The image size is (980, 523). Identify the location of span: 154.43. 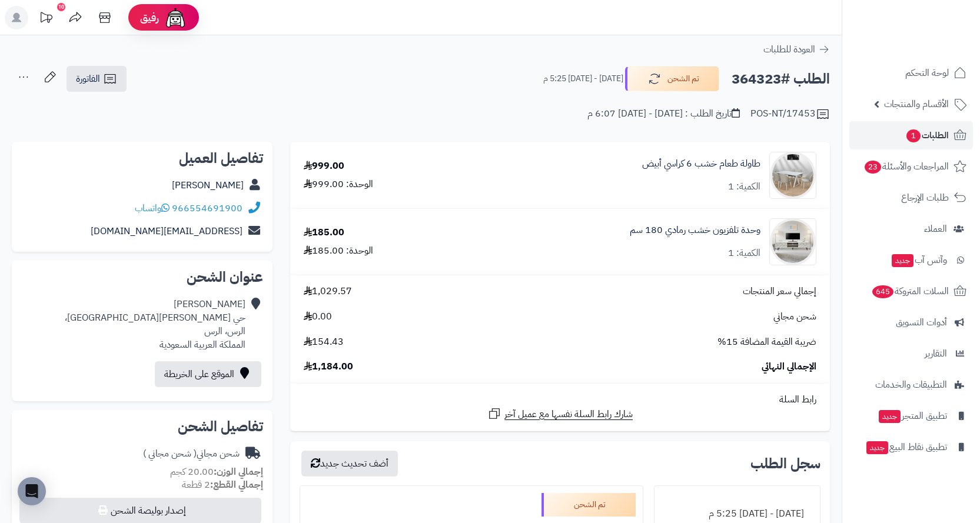
(324, 342).